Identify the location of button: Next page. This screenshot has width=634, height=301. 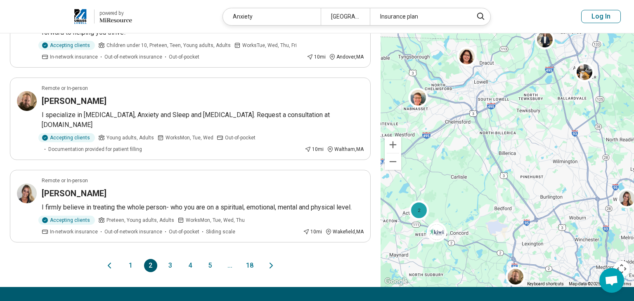
(271, 266).